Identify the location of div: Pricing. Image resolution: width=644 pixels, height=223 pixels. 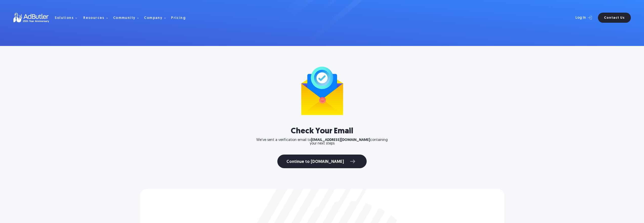
(178, 18).